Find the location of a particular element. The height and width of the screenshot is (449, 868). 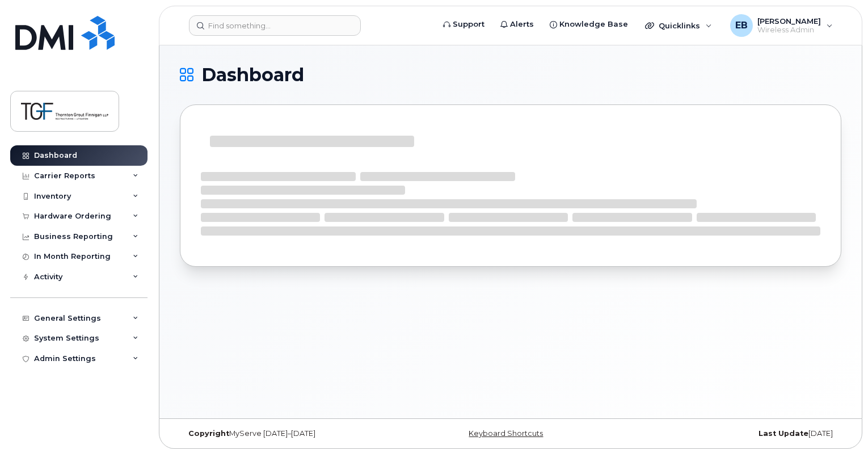

span: Dashboard is located at coordinates (252, 75).